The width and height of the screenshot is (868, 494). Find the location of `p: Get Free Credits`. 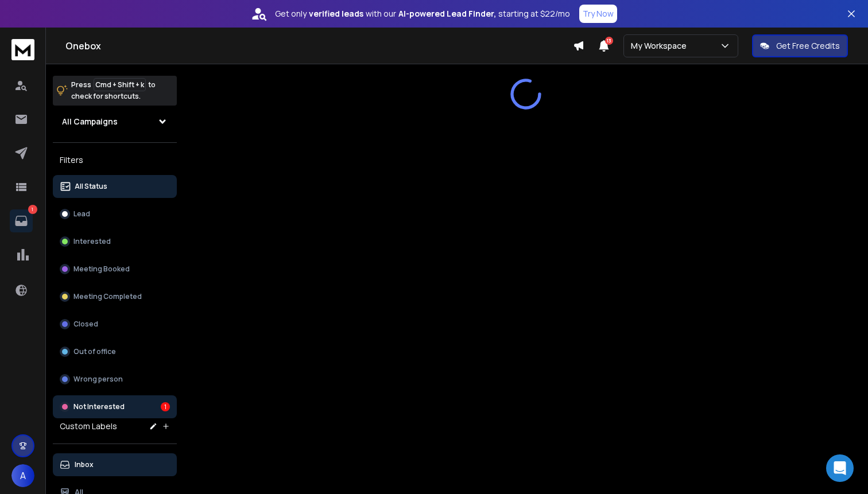

p: Get Free Credits is located at coordinates (808, 46).